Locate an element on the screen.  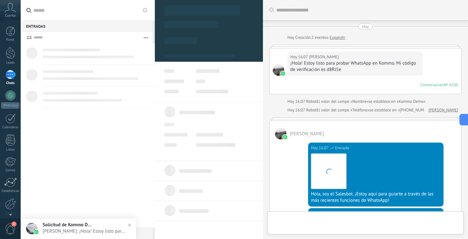
button: Más is located at coordinates (146, 38).